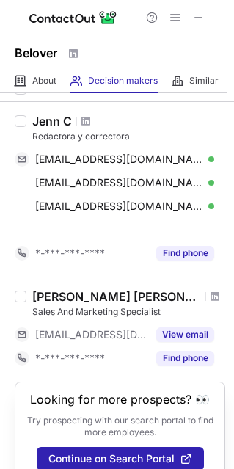  What do you see at coordinates (120, 427) in the screenshot?
I see `p: Try prospecting with our search portal to find more employees.` at bounding box center [120, 427].